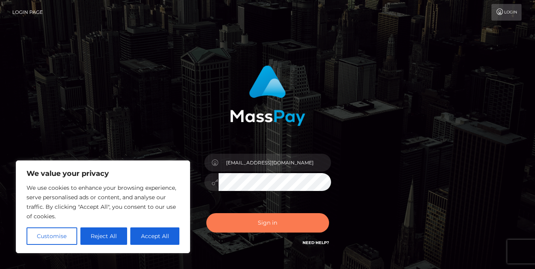  Describe the element at coordinates (103, 207) in the screenshot. I see `div: We value your privacy` at that location.